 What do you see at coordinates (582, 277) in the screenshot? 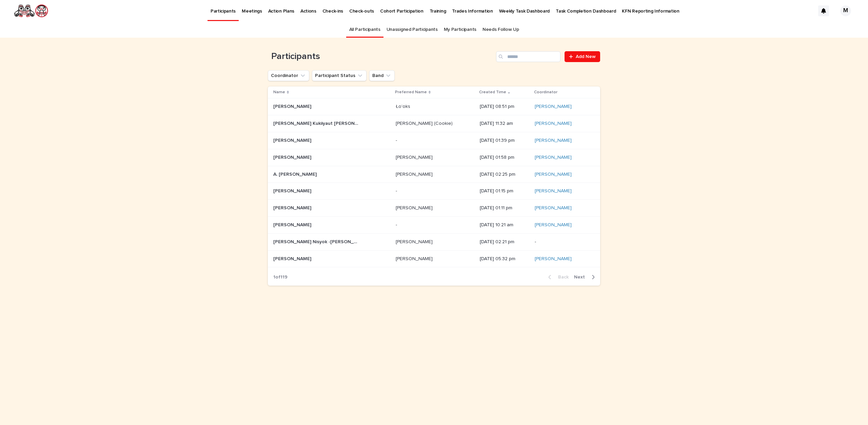
I see `span: Next` at bounding box center [582, 277].